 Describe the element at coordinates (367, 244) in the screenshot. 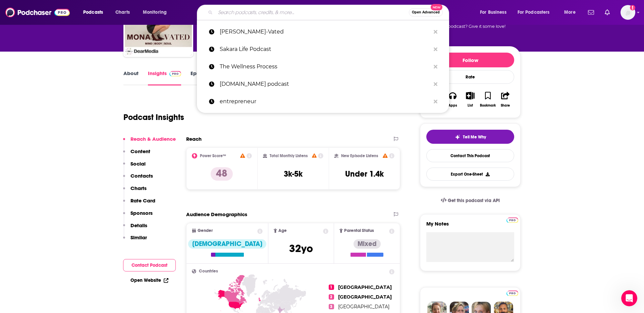

I see `div: Mixed` at that location.